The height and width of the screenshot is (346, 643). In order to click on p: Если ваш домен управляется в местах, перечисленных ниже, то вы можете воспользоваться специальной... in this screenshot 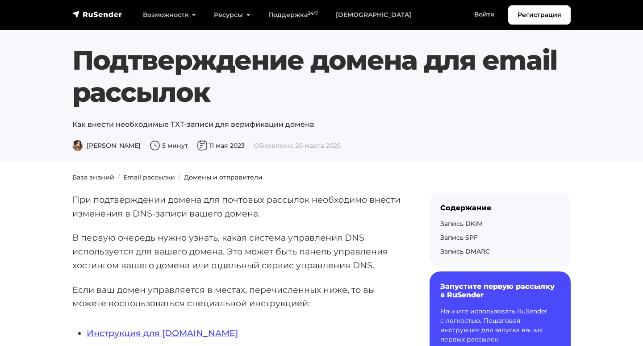, I will do `click(237, 296)`.